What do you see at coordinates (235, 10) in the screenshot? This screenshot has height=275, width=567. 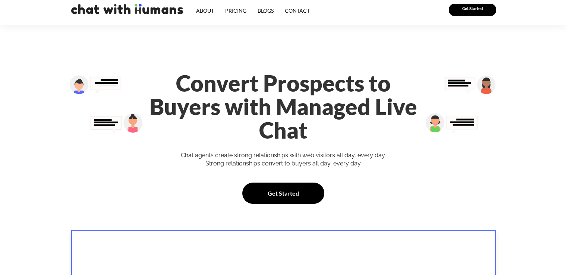 I see `a: Pricing` at bounding box center [235, 10].